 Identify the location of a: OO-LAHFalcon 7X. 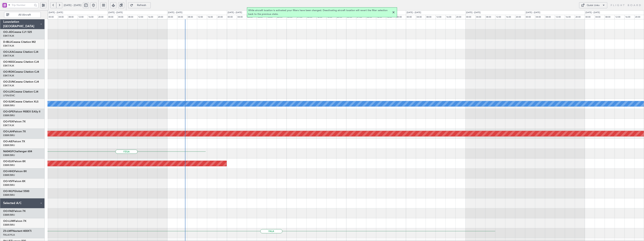
(15, 132).